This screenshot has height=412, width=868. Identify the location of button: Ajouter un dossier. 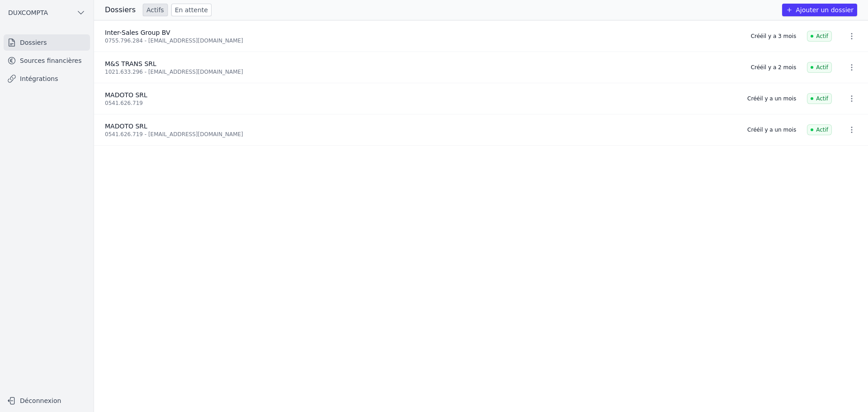
(820, 10).